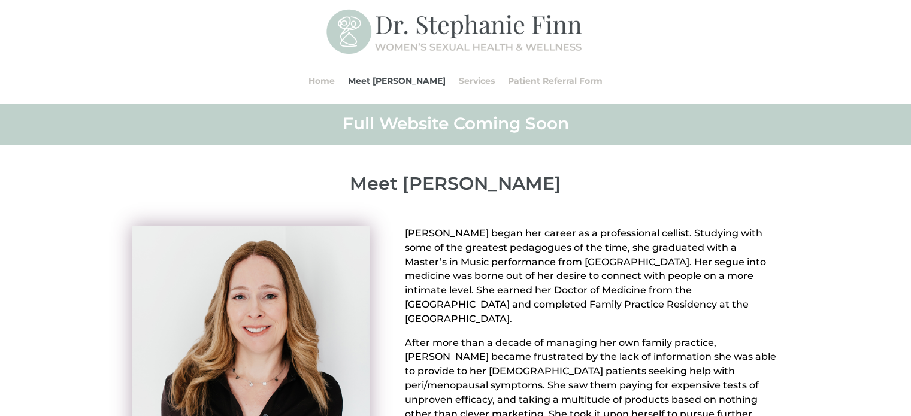  Describe the element at coordinates (456, 126) in the screenshot. I see `h2: Full Website Coming Soon` at that location.